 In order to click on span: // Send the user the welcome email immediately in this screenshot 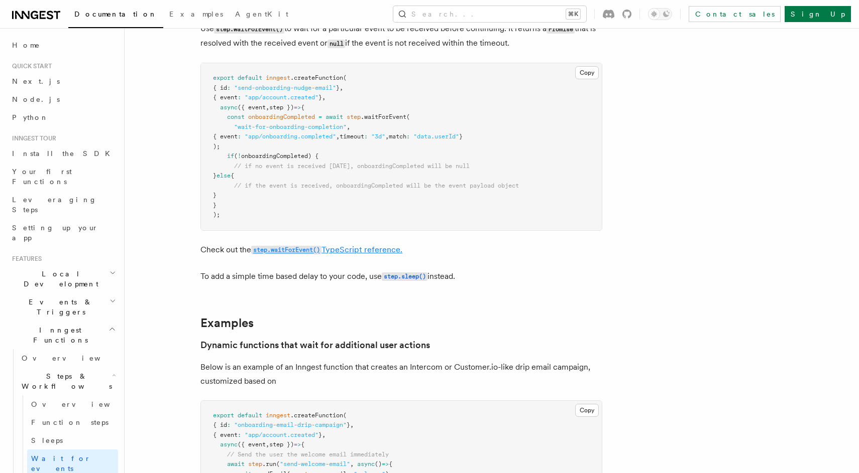, I will do `click(308, 455)`.